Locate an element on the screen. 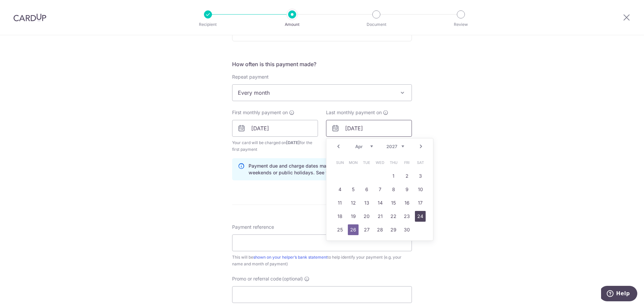  a: 24 is located at coordinates (420, 216).